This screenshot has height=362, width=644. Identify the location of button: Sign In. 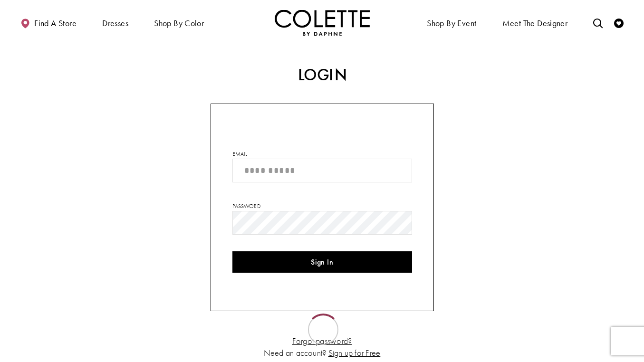
(322, 262).